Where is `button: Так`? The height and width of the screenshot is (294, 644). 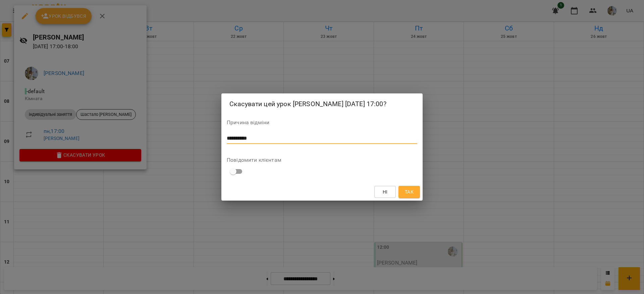
button: Так is located at coordinates (409, 192).